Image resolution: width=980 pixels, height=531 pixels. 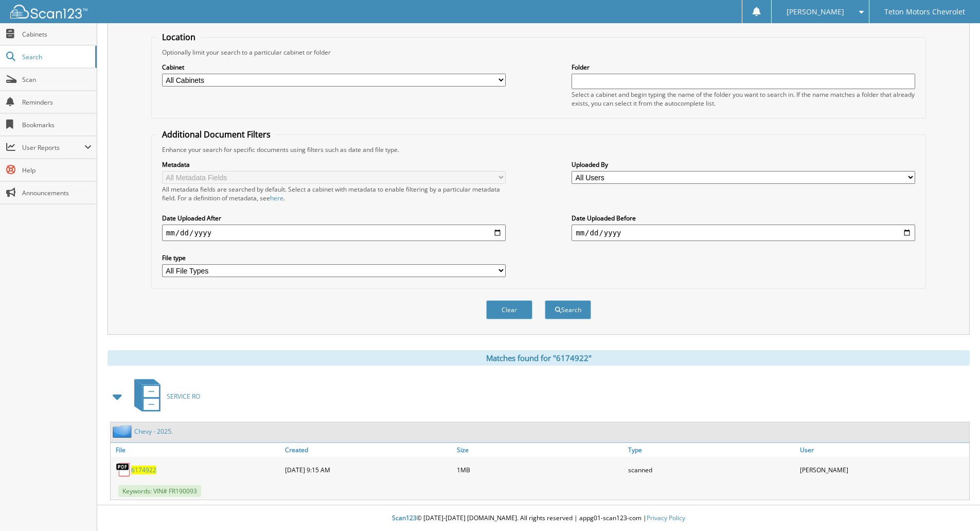 What do you see at coordinates (57, 34) in the screenshot?
I see `span: Cabinets` at bounding box center [57, 34].